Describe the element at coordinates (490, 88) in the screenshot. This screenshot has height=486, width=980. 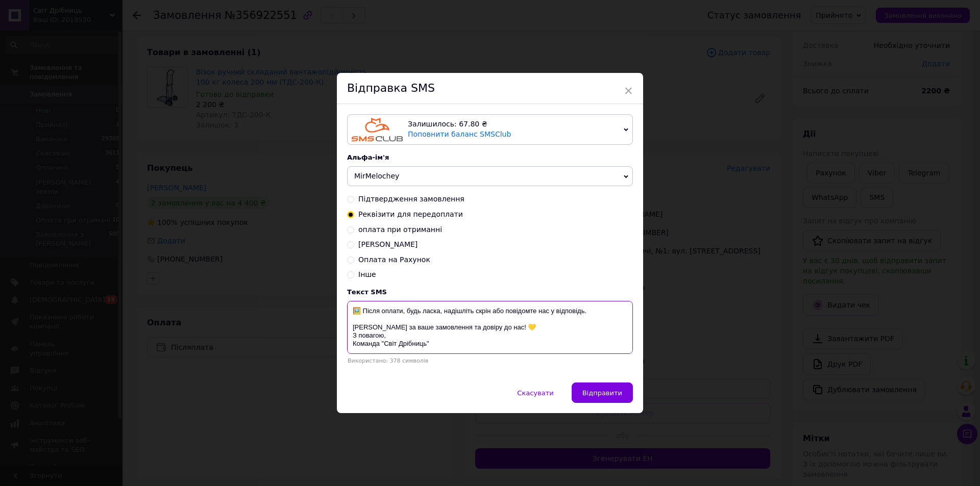
I see `div: Відправка SMS` at that location.